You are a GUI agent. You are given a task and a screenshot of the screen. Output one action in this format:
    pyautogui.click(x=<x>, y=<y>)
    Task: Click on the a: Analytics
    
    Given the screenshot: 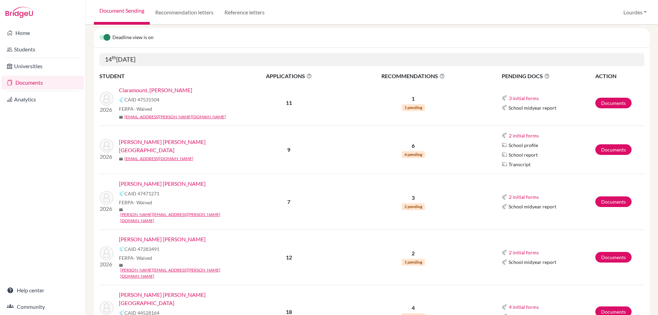 What is the action you would take?
    pyautogui.click(x=42, y=99)
    